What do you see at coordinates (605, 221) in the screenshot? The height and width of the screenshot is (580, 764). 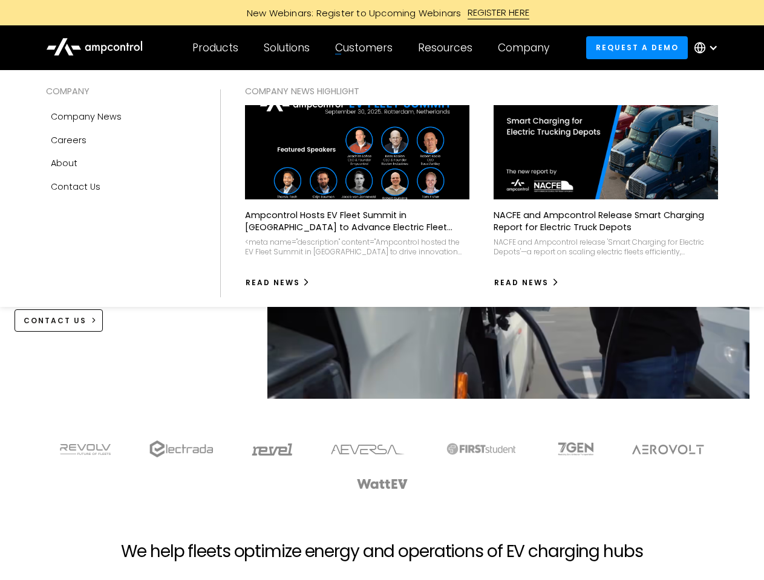 I see `p: NACFE and Ampcontrol Release Smart Charging Report for Electric Truck Depots` at bounding box center [605, 221].